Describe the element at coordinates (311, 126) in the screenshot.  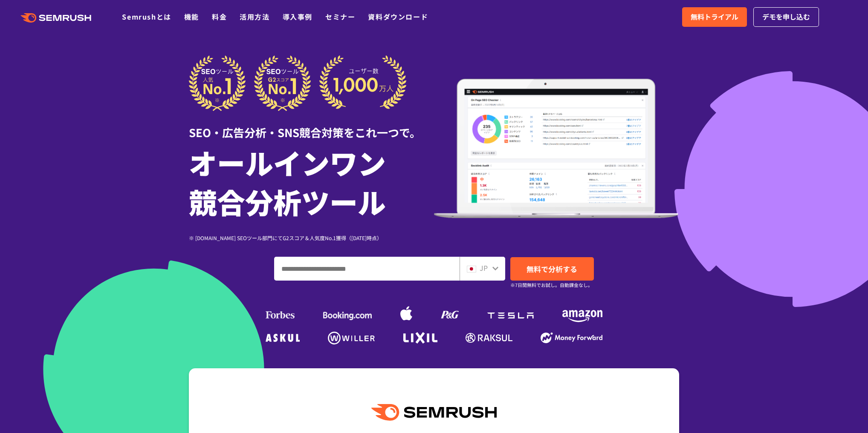
I see `div: SEO・広告分析・SNS競合対策をこれ一つで。` at that location.